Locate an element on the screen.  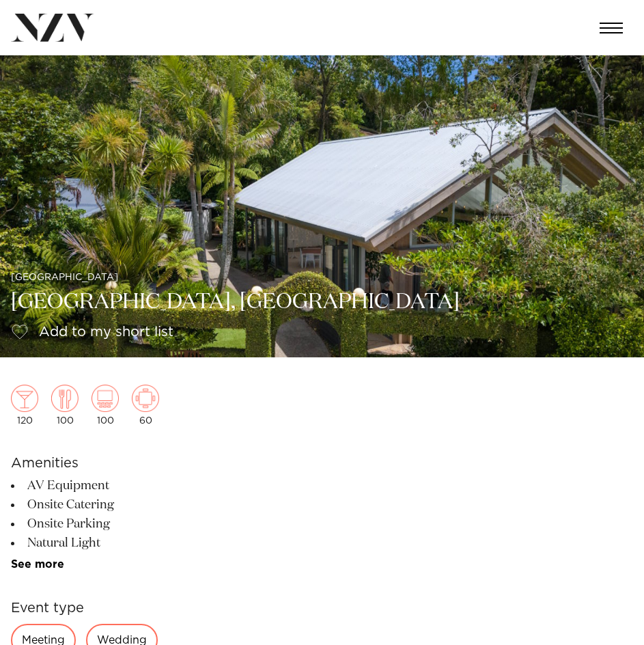
img: nzv-logo.png is located at coordinates (52, 28).